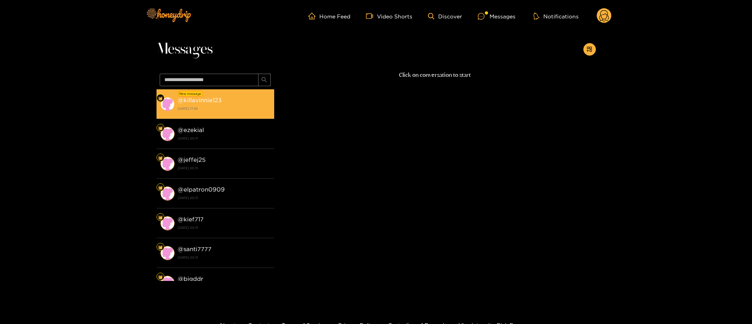  I want to click on a: Video Shorts, so click(389, 16).